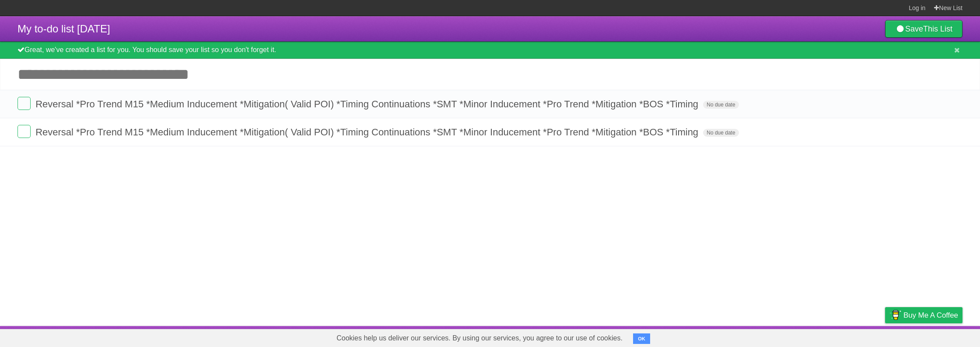  Describe the element at coordinates (885, 336) in the screenshot. I see `a: Privacy` at that location.